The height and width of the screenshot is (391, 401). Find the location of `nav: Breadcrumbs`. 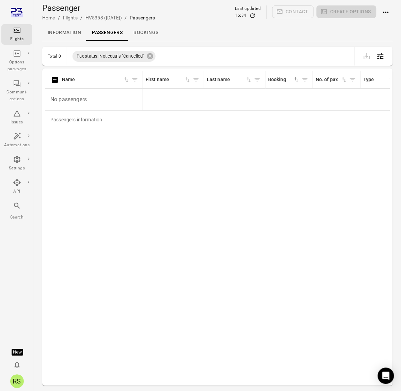

nav: Breadcrumbs is located at coordinates (99, 18).